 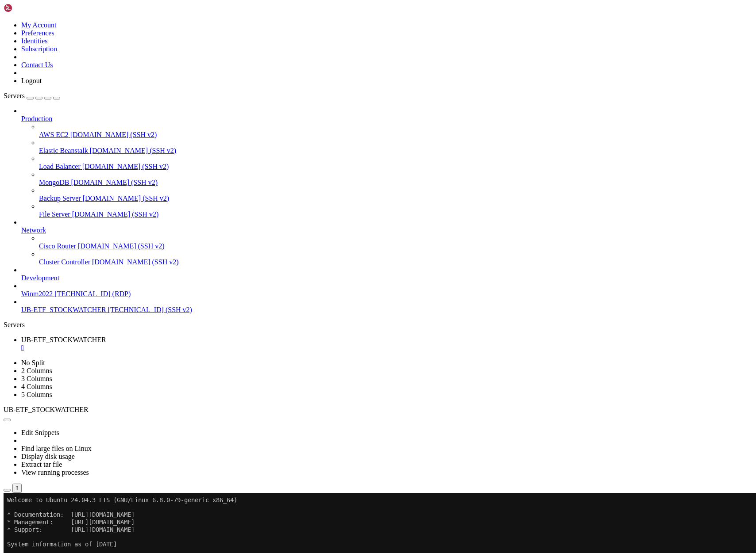 I want to click on a: 4 Columns, so click(x=37, y=387).